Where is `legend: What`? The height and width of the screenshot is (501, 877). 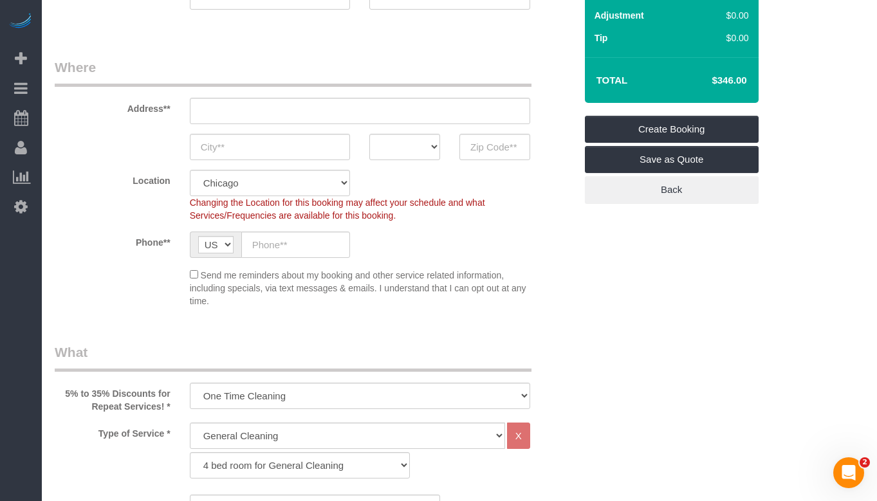
legend: What is located at coordinates (293, 357).